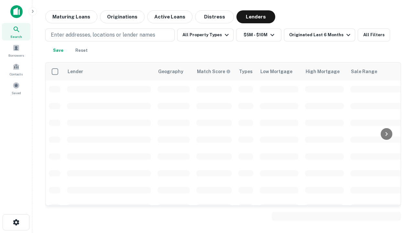  I want to click on div: Lender, so click(75, 71).